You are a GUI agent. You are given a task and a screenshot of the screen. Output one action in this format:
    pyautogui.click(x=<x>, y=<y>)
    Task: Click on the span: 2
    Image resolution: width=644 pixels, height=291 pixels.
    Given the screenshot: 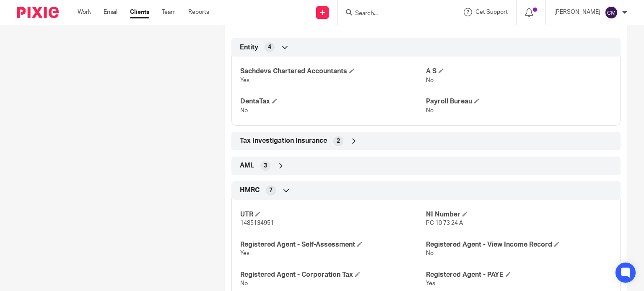 What is the action you would take?
    pyautogui.click(x=338, y=141)
    